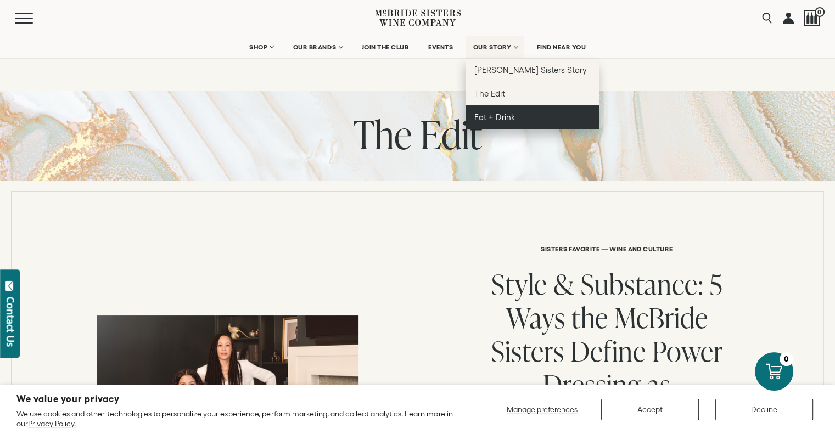 This screenshot has height=434, width=835. I want to click on span: JOIN THE CLUB, so click(385, 47).